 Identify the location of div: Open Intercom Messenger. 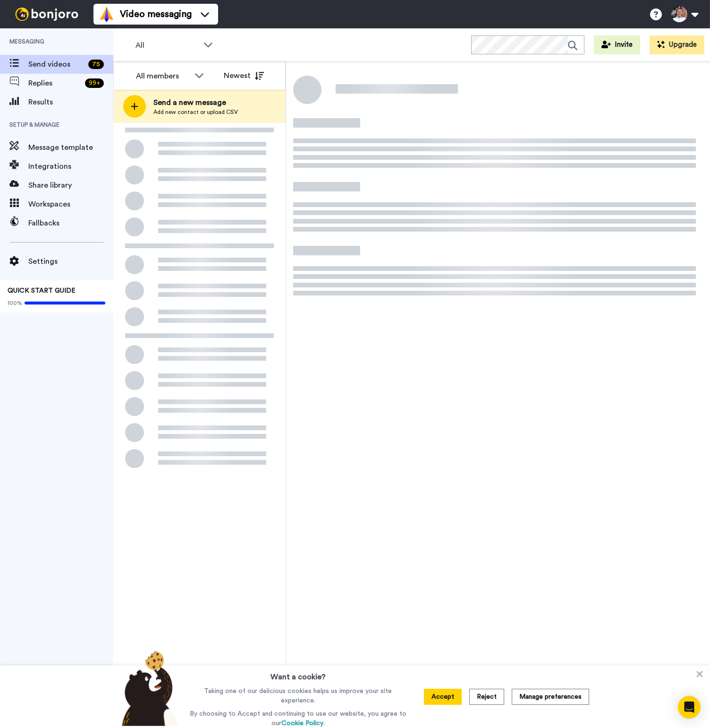
(689, 707).